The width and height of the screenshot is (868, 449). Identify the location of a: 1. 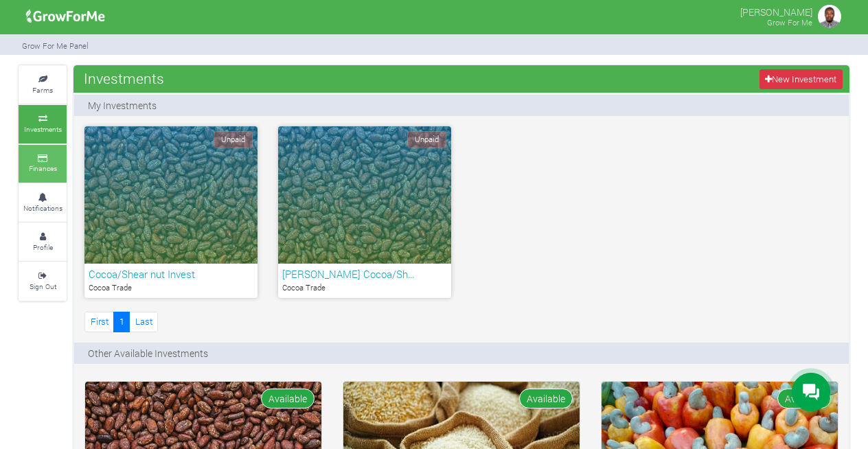
(122, 322).